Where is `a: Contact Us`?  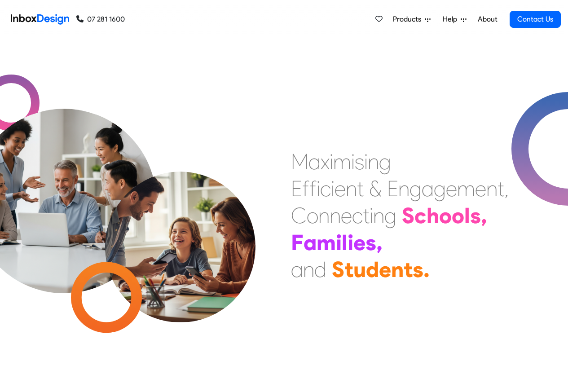 a: Contact Us is located at coordinates (536, 20).